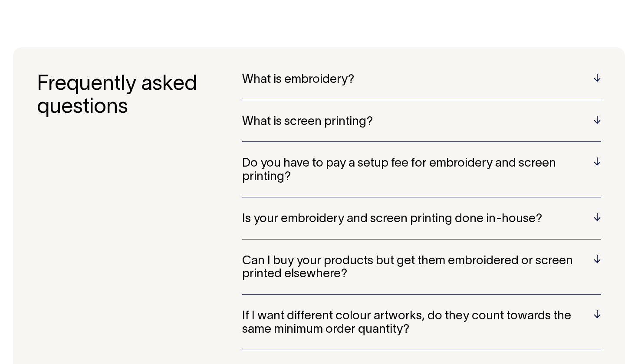 Image resolution: width=638 pixels, height=364 pixels. Describe the element at coordinates (421, 122) in the screenshot. I see `h5: What is screen printing?` at that location.